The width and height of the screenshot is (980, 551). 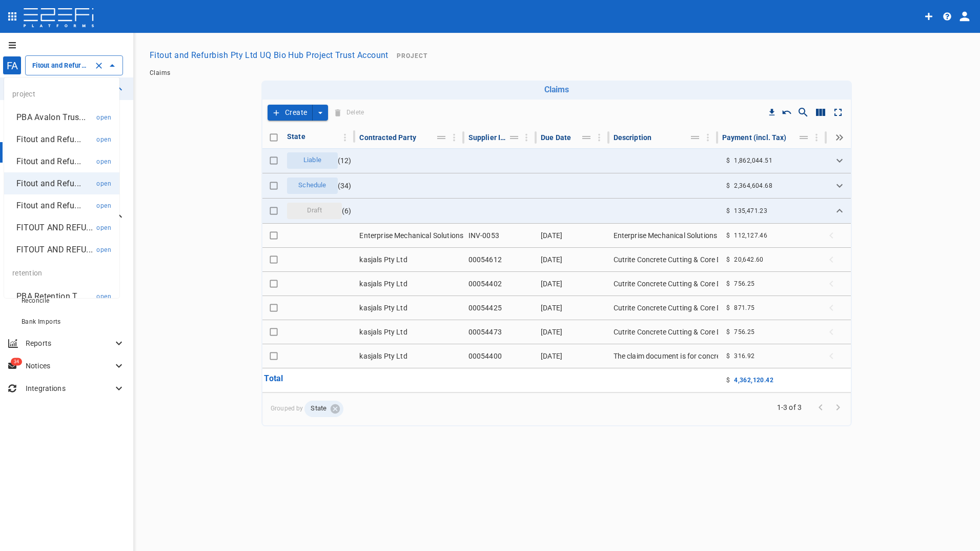 I want to click on p: Integrations, so click(x=69, y=388).